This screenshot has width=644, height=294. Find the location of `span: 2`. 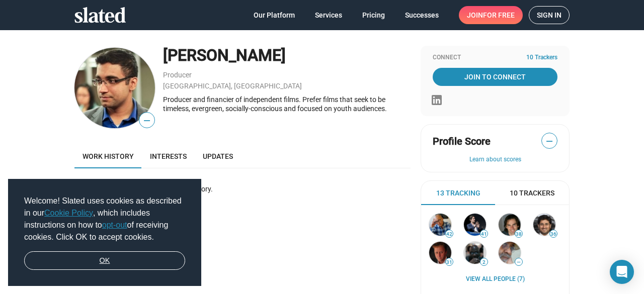

span: 2 is located at coordinates (484, 263).